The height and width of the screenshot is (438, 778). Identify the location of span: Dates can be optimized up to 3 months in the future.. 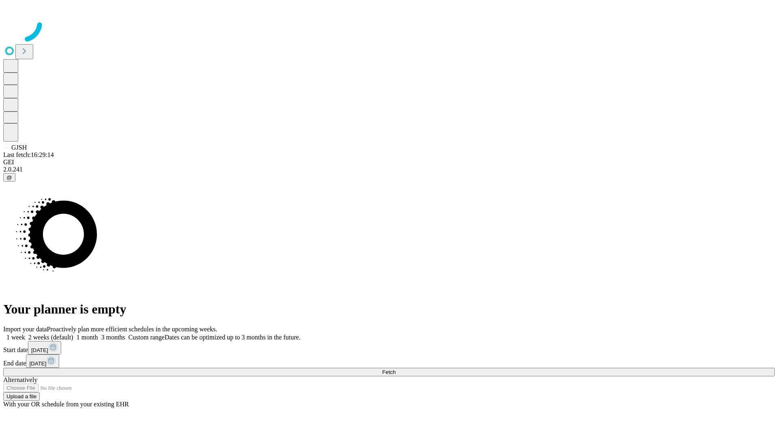
(232, 337).